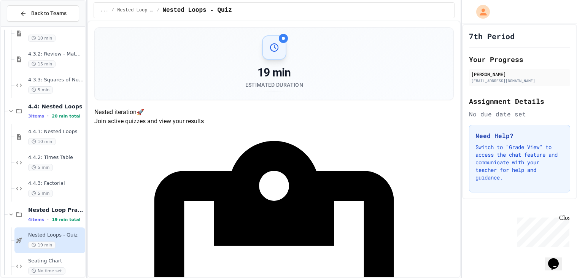 This screenshot has height=278, width=577. What do you see at coordinates (36, 220) in the screenshot?
I see `span: 4 items` at bounding box center [36, 220].